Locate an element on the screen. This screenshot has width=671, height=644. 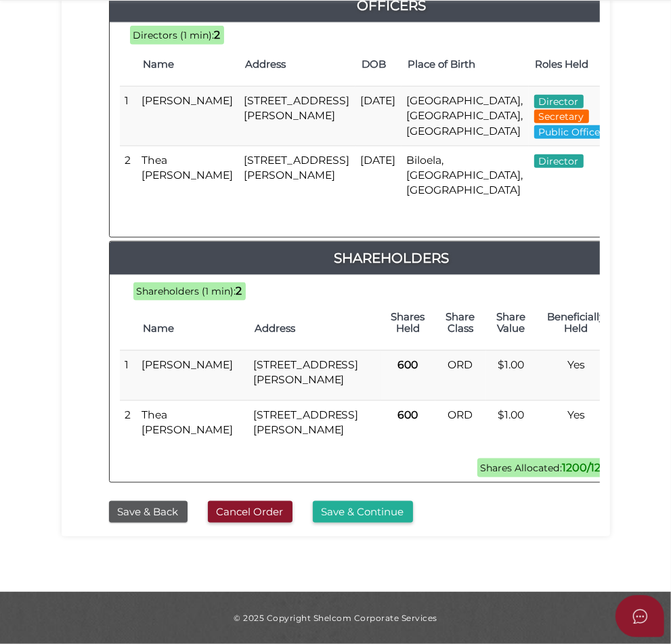
h4: Shares Held is located at coordinates (408, 322).